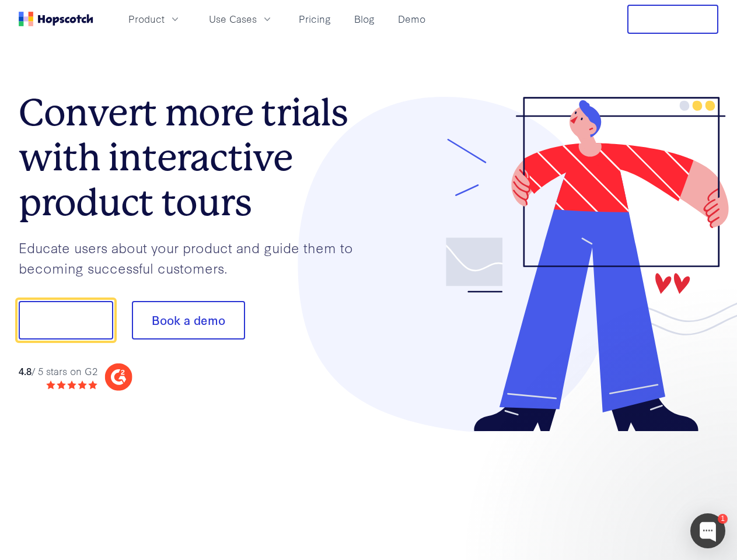 The image size is (737, 560). What do you see at coordinates (25, 371) in the screenshot?
I see `strong: 4.8` at bounding box center [25, 371].